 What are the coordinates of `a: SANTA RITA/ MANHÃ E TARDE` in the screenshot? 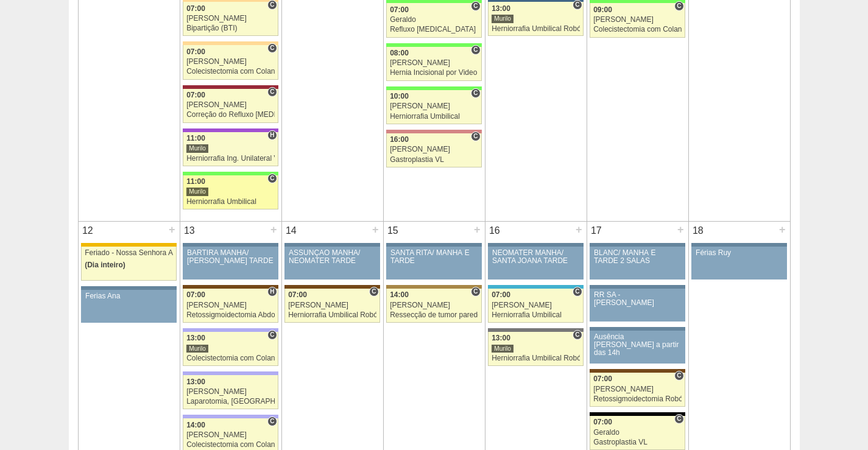 It's located at (434, 263).